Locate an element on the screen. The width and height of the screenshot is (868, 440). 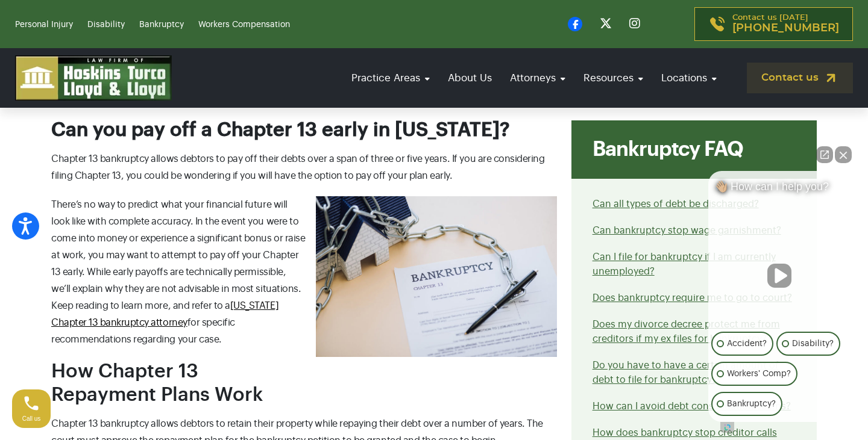
p: Bankruptcy? is located at coordinates (751, 404).